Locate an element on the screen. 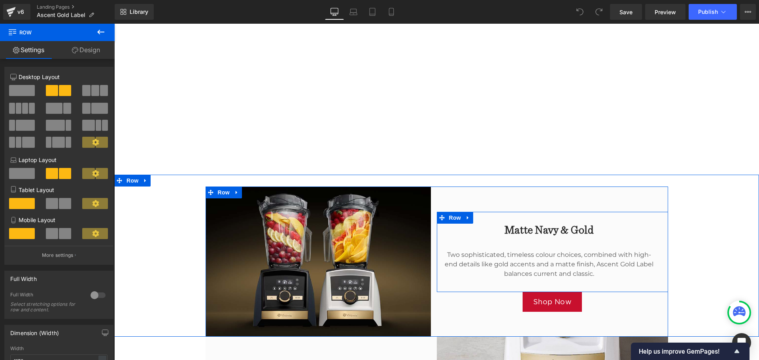 Image resolution: width=759 pixels, height=360 pixels. a: Laptop is located at coordinates (353, 12).